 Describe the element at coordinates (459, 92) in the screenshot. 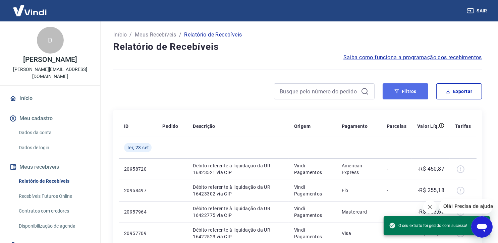

I see `button: Exportar` at that location.